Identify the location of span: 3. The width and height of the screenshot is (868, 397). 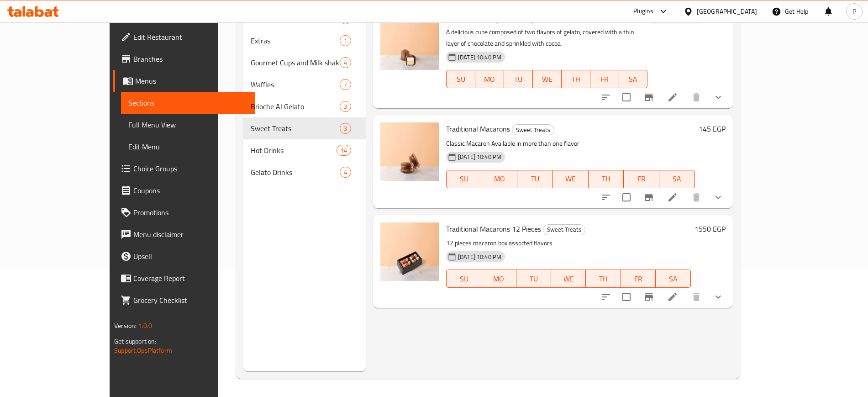
(345, 129).